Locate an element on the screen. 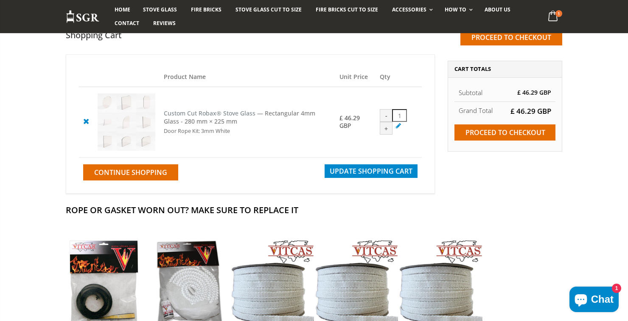  span: How To is located at coordinates (455, 9).